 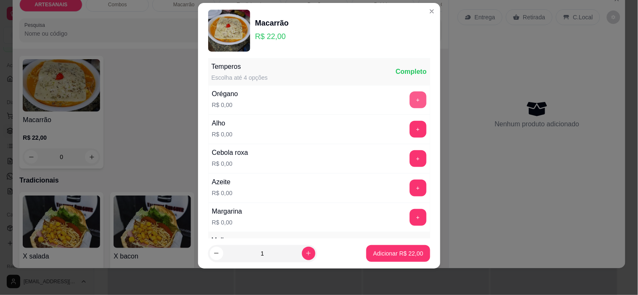 I want to click on button: increase-product-quantity, so click(x=309, y=254).